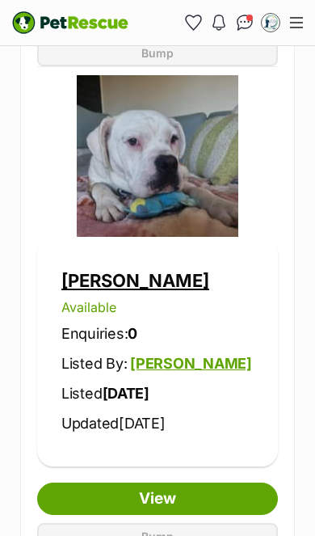 This screenshot has height=536, width=315. Describe the element at coordinates (158, 393) in the screenshot. I see `p: Listed` at that location.